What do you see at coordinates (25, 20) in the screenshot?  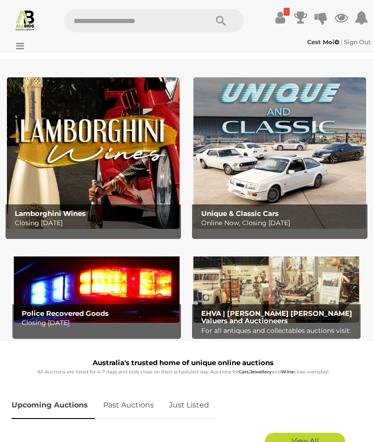 I see `img: Allbids.com.au` at bounding box center [25, 20].